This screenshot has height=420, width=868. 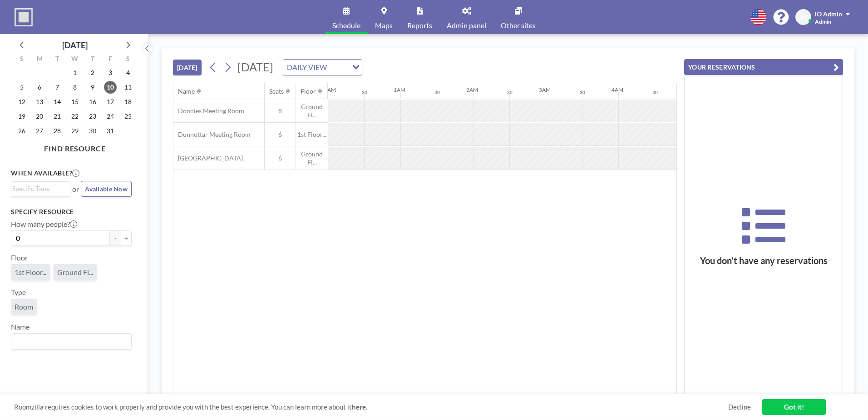 I want to click on span: Maps, so click(x=383, y=25).